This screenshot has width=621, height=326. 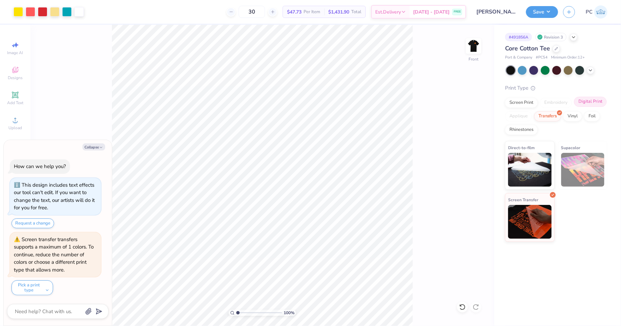 I want to click on span: Supacolor, so click(x=571, y=147).